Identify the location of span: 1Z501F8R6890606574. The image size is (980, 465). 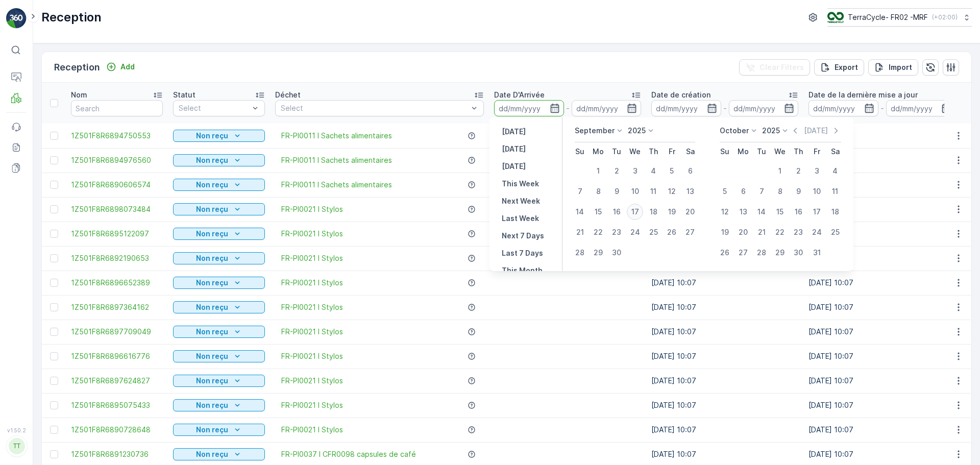
(117, 184).